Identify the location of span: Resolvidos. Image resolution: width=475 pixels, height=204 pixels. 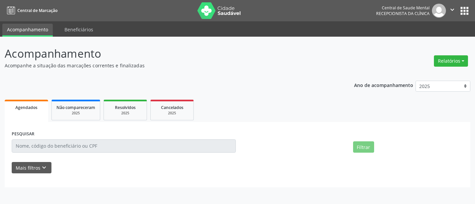
(125, 108).